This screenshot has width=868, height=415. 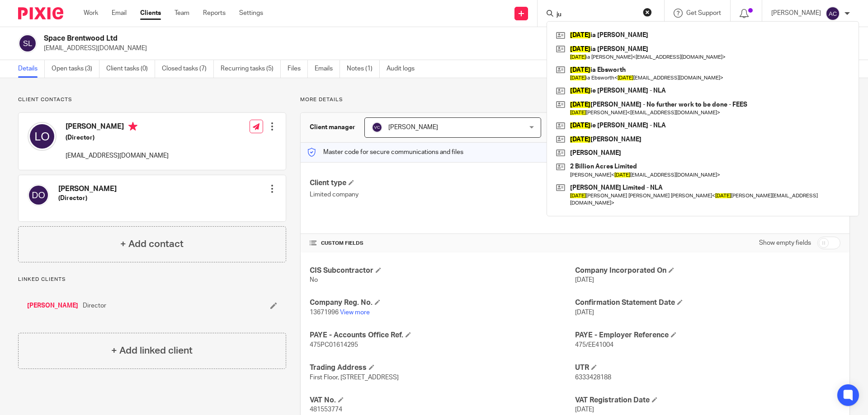 What do you see at coordinates (442, 243) in the screenshot?
I see `h4: CUSTOM FIELDS` at bounding box center [442, 243].